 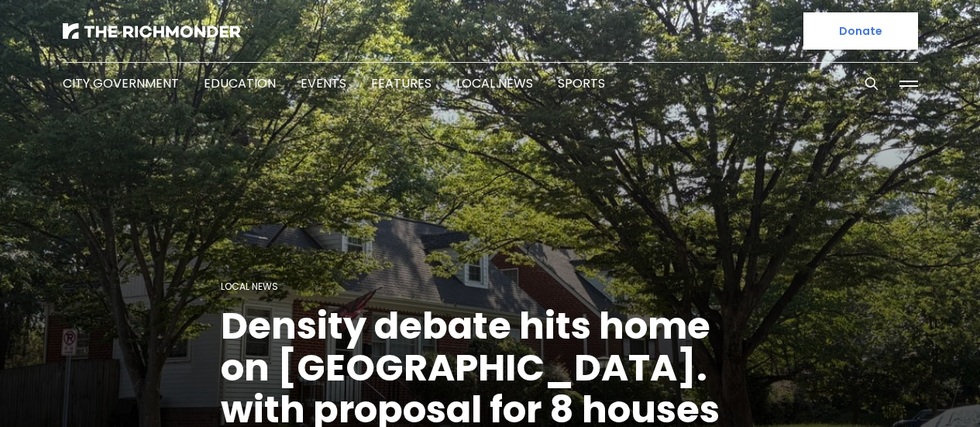 What do you see at coordinates (120, 83) in the screenshot?
I see `a: City Government` at bounding box center [120, 83].